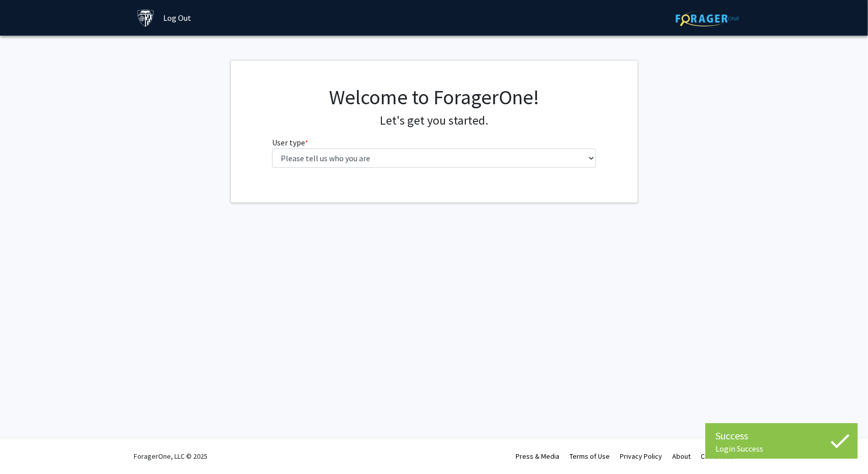 The width and height of the screenshot is (868, 474). Describe the element at coordinates (682, 456) in the screenshot. I see `a: About` at that location.